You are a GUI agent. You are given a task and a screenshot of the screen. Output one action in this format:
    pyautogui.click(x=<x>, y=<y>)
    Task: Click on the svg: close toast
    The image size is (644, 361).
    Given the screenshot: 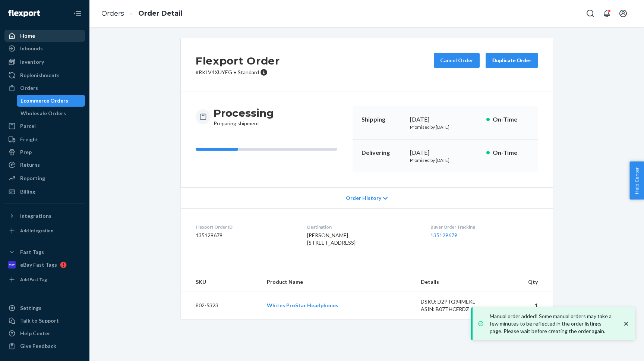 What is the action you would take?
    pyautogui.click(x=626, y=323)
    